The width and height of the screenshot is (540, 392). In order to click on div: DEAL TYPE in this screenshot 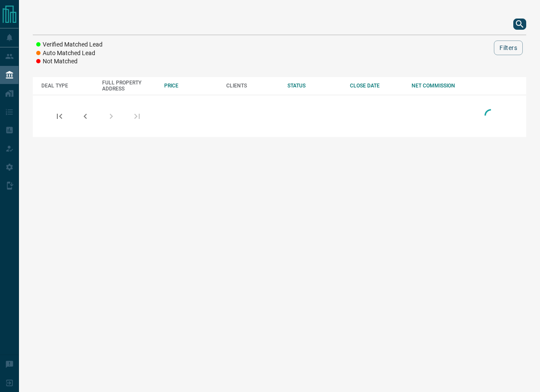, I will do `click(67, 86)`.